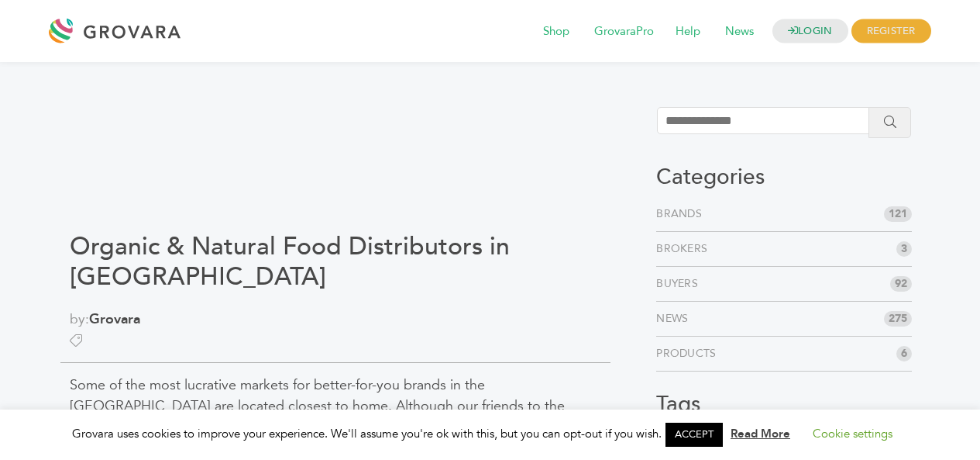  I want to click on span: REGISTER, so click(891, 31).